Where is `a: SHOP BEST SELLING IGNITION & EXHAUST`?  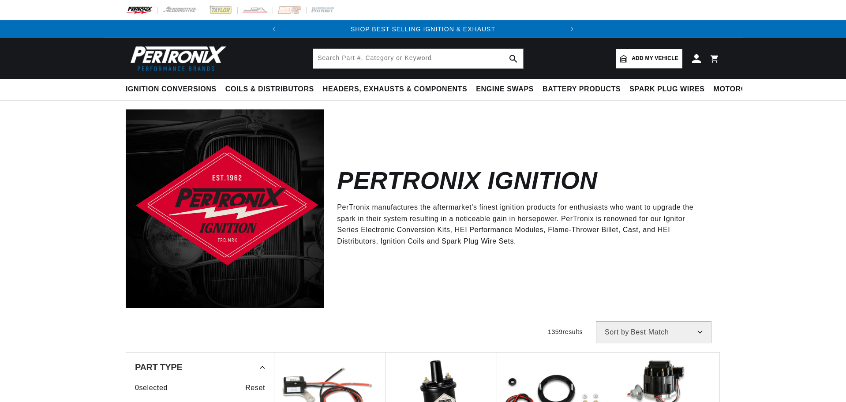
a: SHOP BEST SELLING IGNITION & EXHAUST is located at coordinates (423, 29).